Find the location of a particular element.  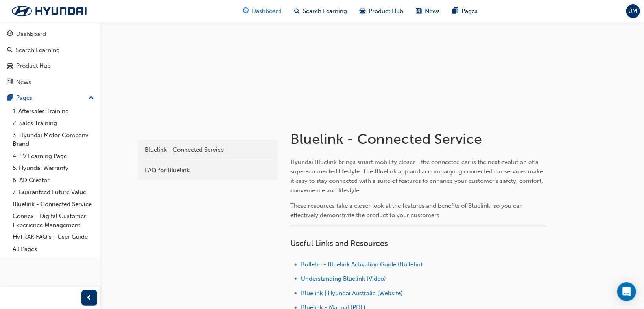

div: FAQ for Bluelink is located at coordinates (208, 170).